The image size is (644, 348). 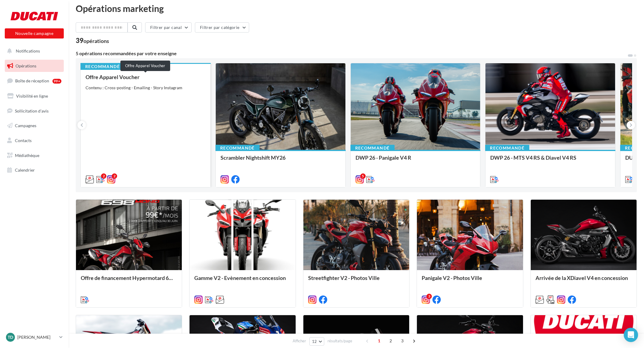 What do you see at coordinates (28, 51) in the screenshot?
I see `span: Notifications` at bounding box center [28, 51].